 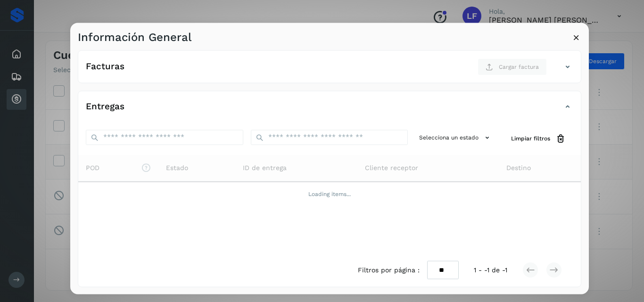 What do you see at coordinates (105, 106) in the screenshot?
I see `h4: Entregas` at bounding box center [105, 106].